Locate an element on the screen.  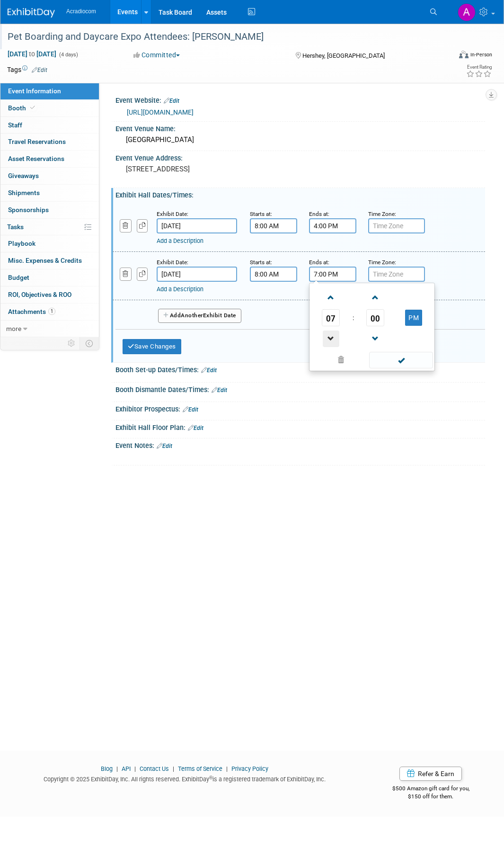
small: Time Zone: is located at coordinates (382, 262).